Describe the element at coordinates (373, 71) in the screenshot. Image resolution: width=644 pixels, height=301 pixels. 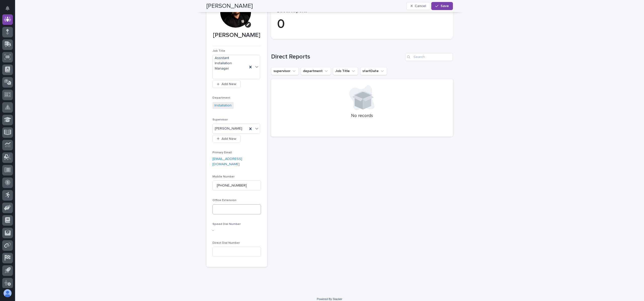
I see `button: startDate` at that location.